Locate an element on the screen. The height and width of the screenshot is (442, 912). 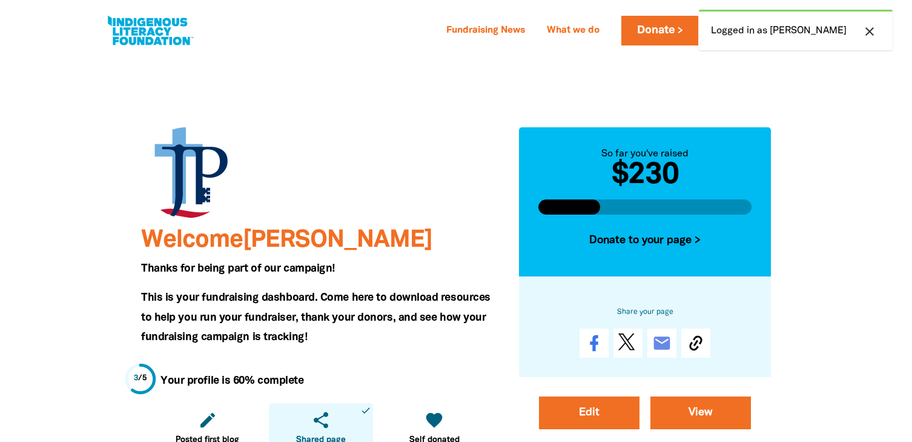
a: What we do is located at coordinates (573, 31).